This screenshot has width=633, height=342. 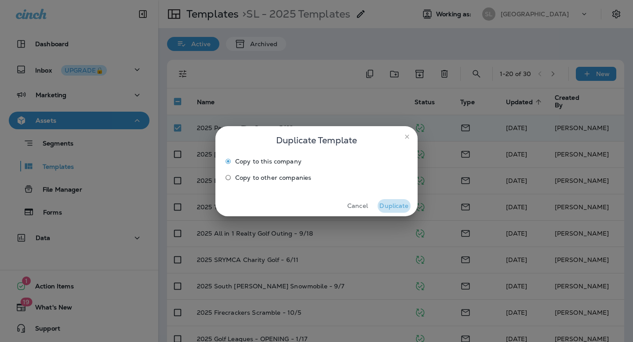 I want to click on span: Copy to other companies, so click(x=273, y=178).